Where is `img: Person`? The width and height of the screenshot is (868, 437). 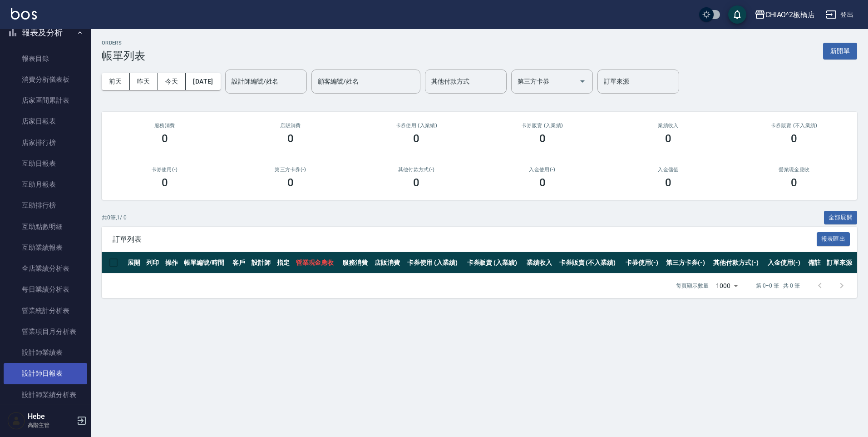 img: Person is located at coordinates (17, 420).